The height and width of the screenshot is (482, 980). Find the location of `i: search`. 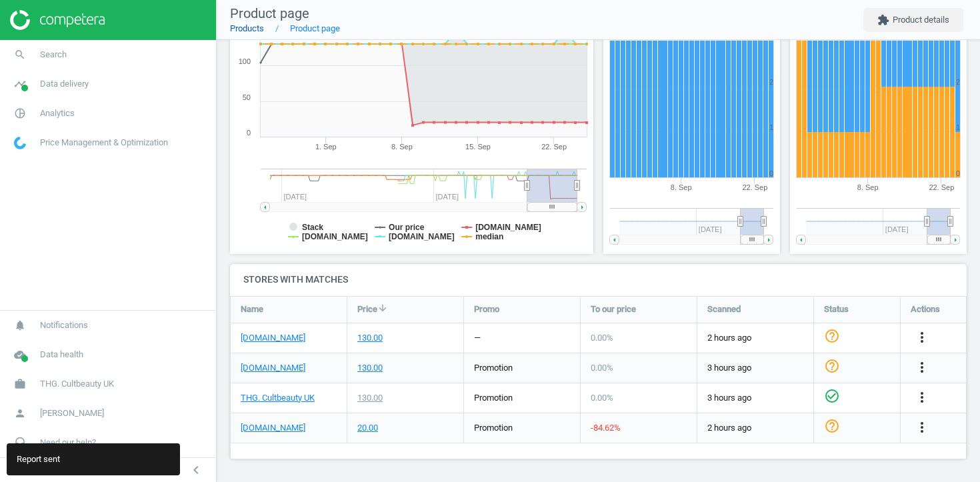

i: search is located at coordinates (20, 54).